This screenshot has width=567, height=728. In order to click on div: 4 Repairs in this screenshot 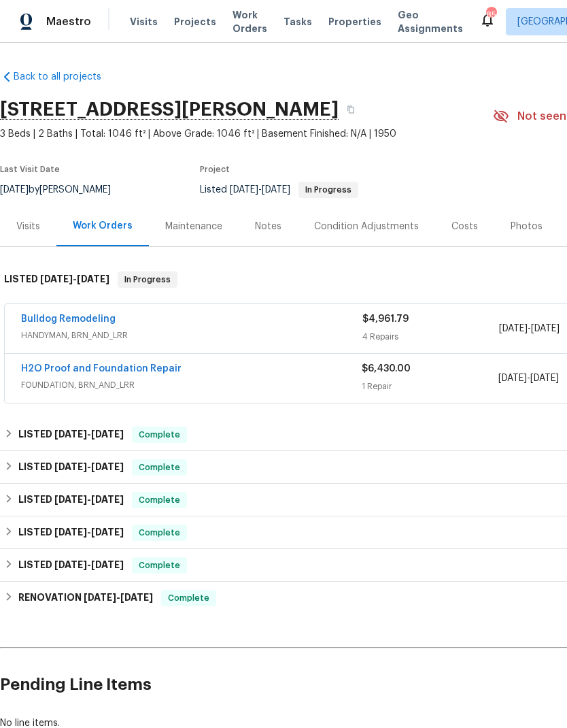, I will do `click(430, 337)`.